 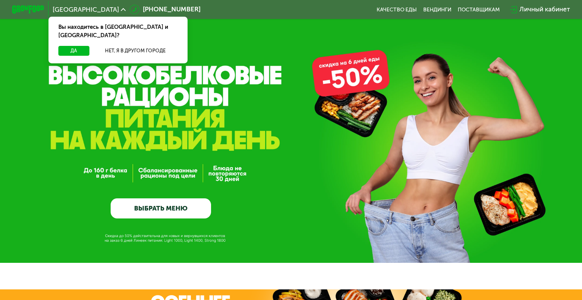 What do you see at coordinates (161, 208) in the screenshot?
I see `a: ВЫБРАТЬ МЕНЮ` at bounding box center [161, 208].